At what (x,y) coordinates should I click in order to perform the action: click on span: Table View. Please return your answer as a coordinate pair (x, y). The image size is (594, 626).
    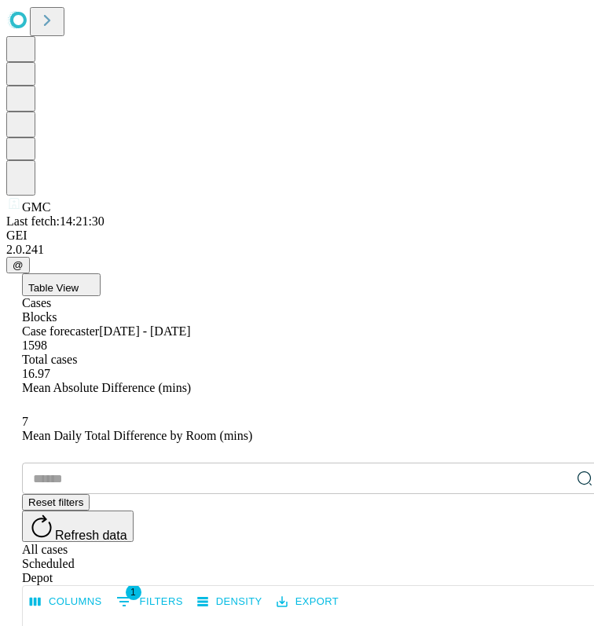
    Looking at the image, I should click on (53, 287).